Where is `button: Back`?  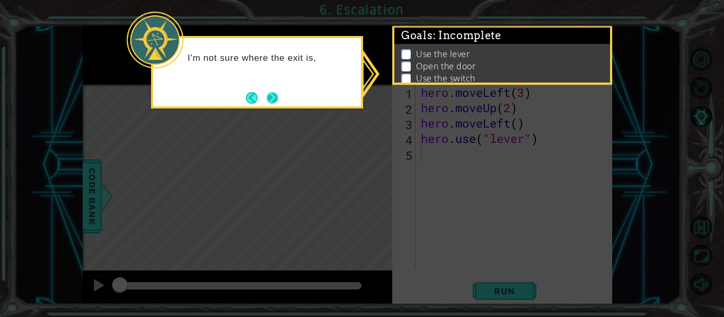
button: Back is located at coordinates (256, 98).